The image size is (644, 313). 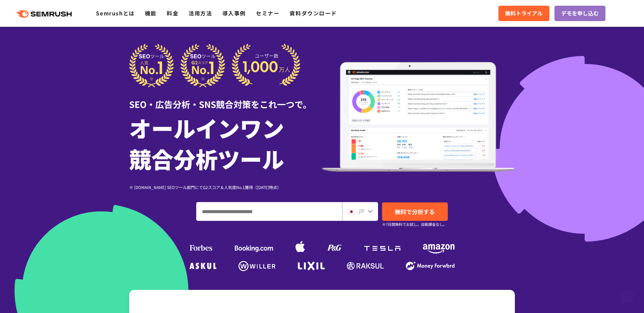 I want to click on h1: オールインワン 競合分析ツール, so click(x=225, y=143).